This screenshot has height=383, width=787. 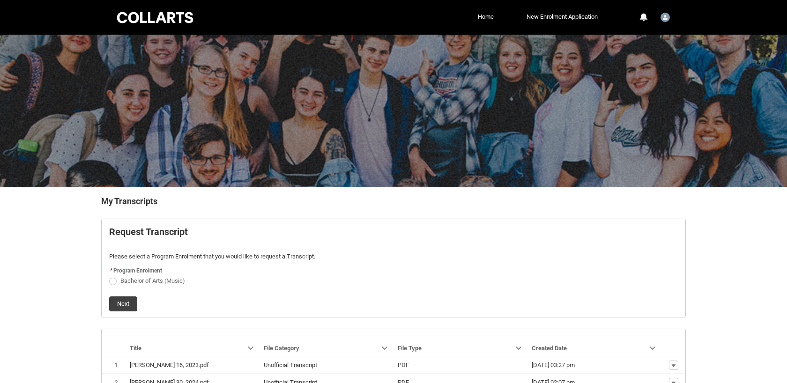 I want to click on lightning-base-formatted-text: Unofficial Transcript, so click(x=290, y=365).